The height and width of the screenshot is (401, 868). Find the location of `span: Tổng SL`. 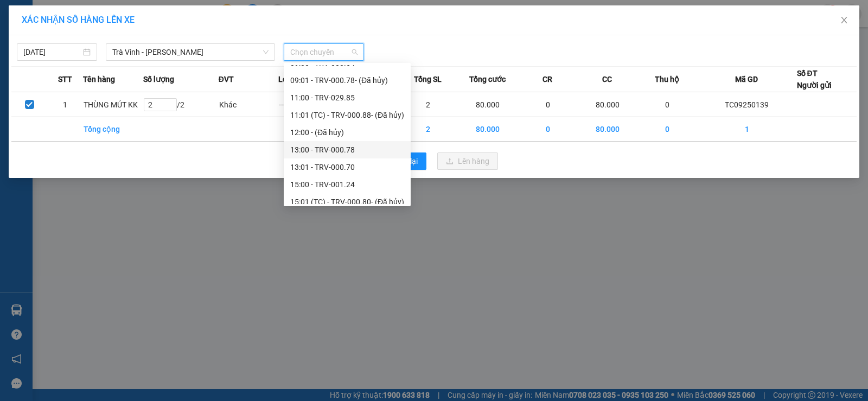

span: Tổng SL is located at coordinates (427, 79).